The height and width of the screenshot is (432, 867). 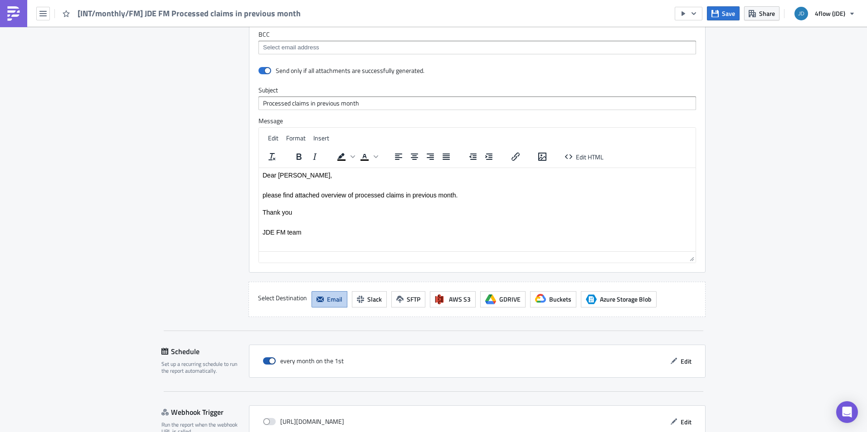 What do you see at coordinates (477, 34) in the screenshot?
I see `label: BCC` at bounding box center [477, 34].